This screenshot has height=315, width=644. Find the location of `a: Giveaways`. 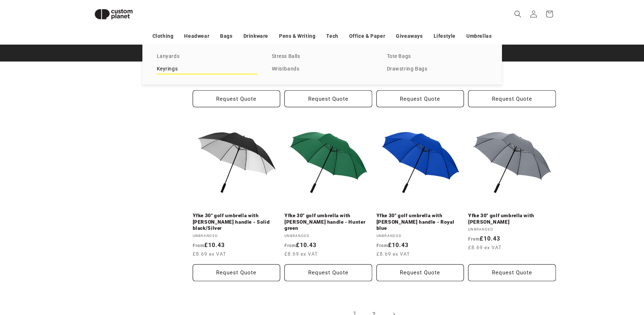

a: Giveaways is located at coordinates (409, 36).